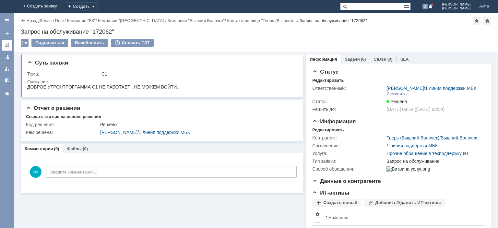 The width and height of the screenshot is (498, 228). Describe the element at coordinates (434, 161) in the screenshot. I see `div: Запрос на обслуживание` at that location.